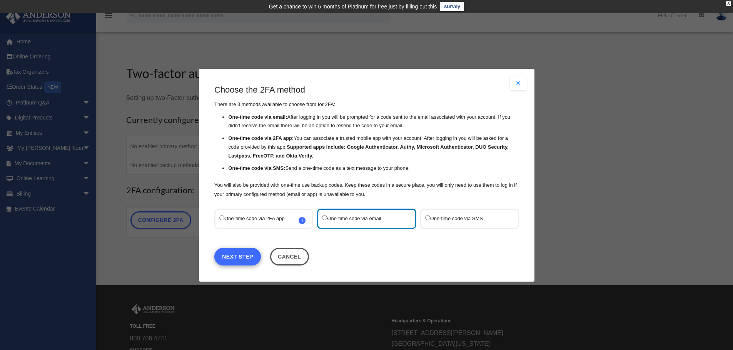 The width and height of the screenshot is (733, 350). I want to click on a: survey, so click(452, 7).